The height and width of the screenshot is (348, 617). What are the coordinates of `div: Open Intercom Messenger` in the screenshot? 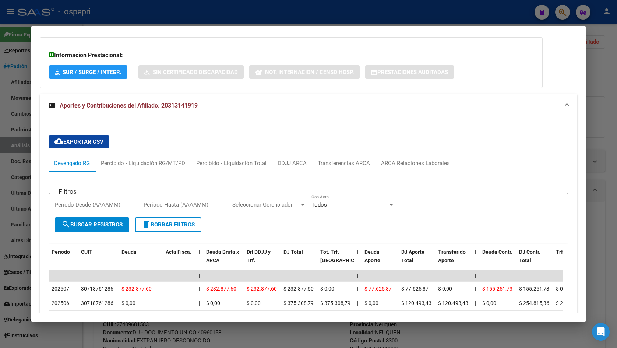 It's located at (601, 332).